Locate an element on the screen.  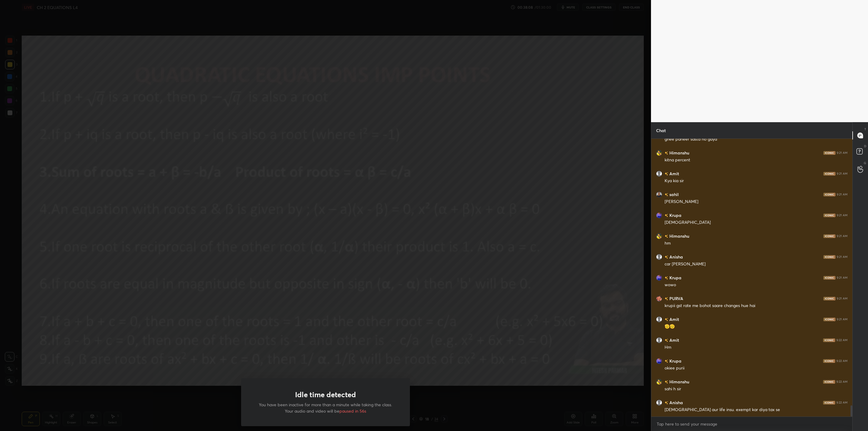
div: grid is located at coordinates (752, 277).